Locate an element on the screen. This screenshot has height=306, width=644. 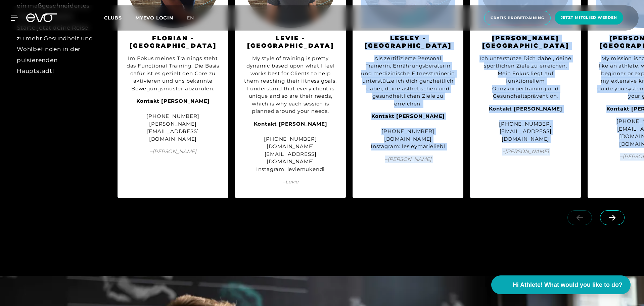
div: My style of training is pretty dynamic based upon what I feel works best for Clients to help them... is located at coordinates (291, 85).